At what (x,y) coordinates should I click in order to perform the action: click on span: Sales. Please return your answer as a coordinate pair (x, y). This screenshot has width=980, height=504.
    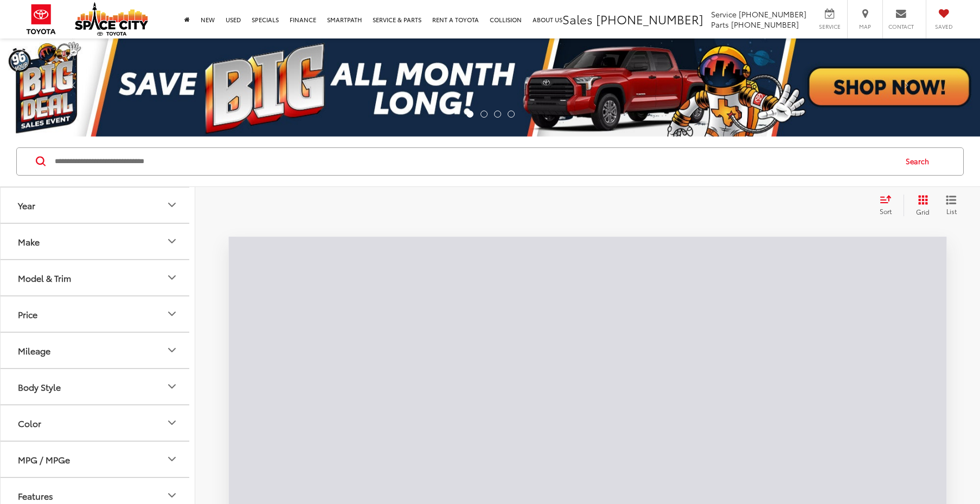
    Looking at the image, I should click on (577, 19).